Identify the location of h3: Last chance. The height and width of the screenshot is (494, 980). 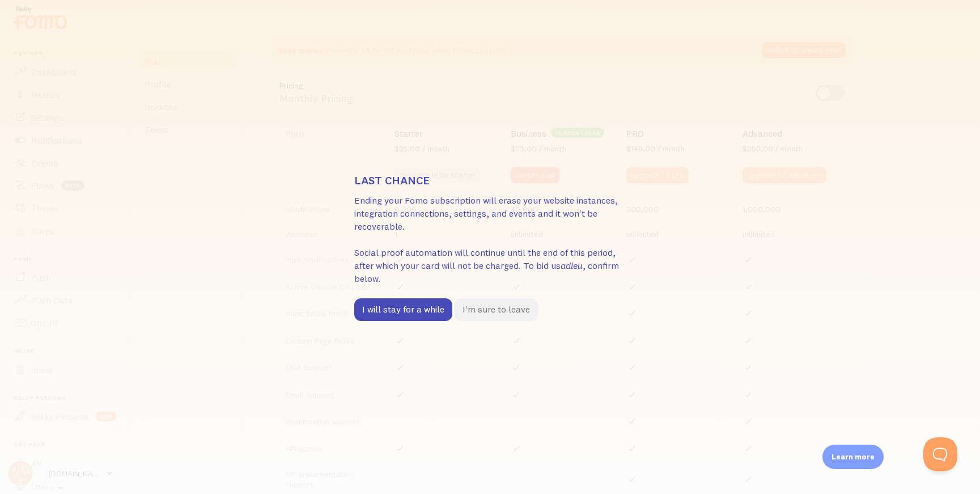
(490, 180).